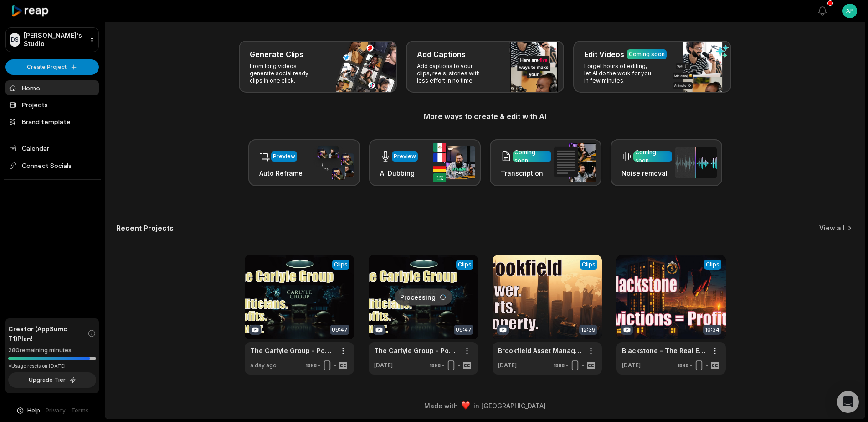 The width and height of the screenshot is (868, 422). I want to click on a: View all, so click(832, 228).